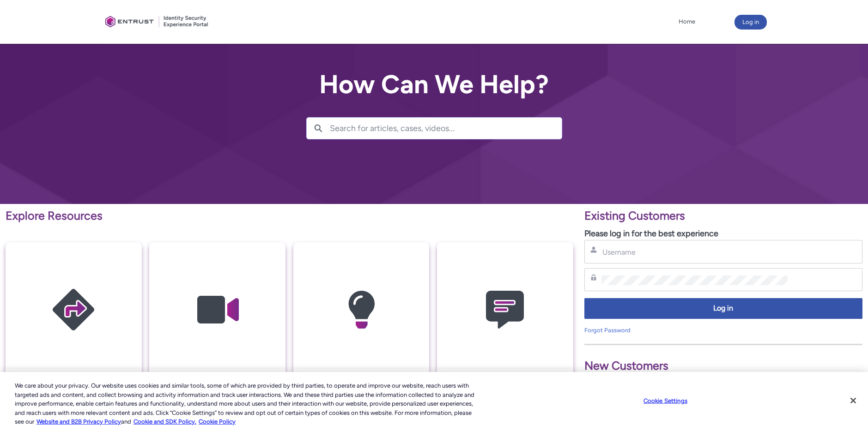 The height and width of the screenshot is (431, 868). Describe the element at coordinates (318, 129) in the screenshot. I see `button: Search` at that location.